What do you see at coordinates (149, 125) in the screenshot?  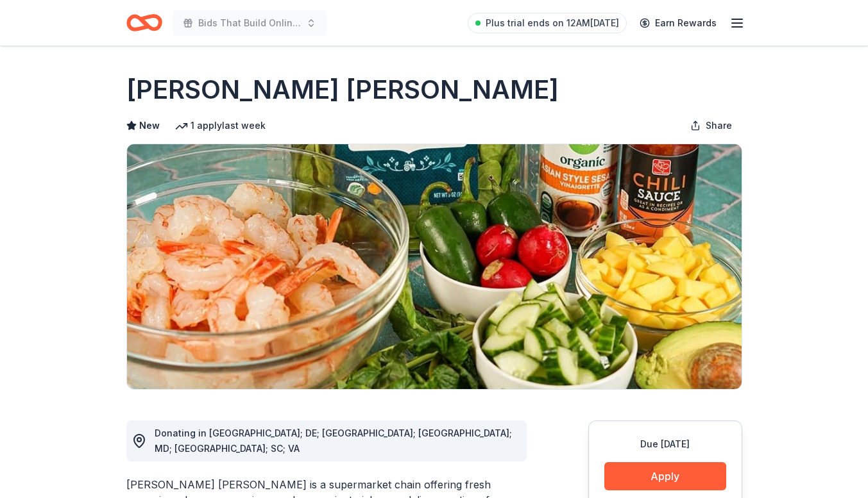 I see `span: New` at bounding box center [149, 125].